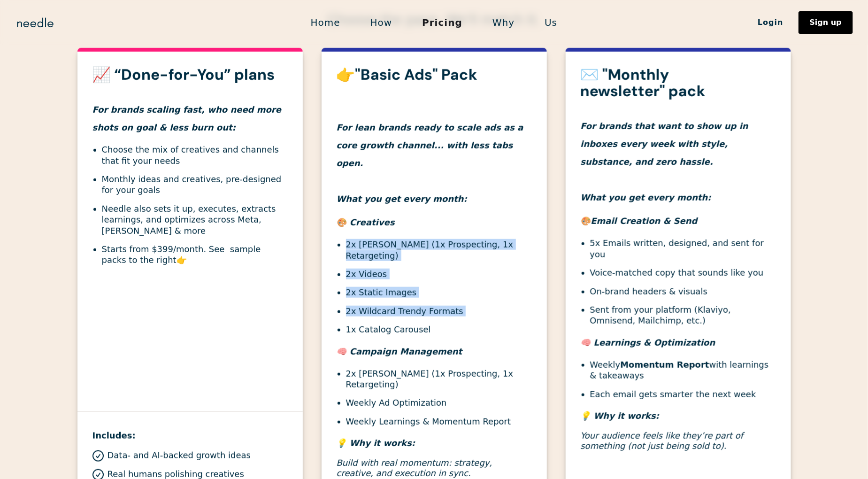  What do you see at coordinates (648, 342) in the screenshot?
I see `em: 🧠 Learnings & Optimization` at bounding box center [648, 342].